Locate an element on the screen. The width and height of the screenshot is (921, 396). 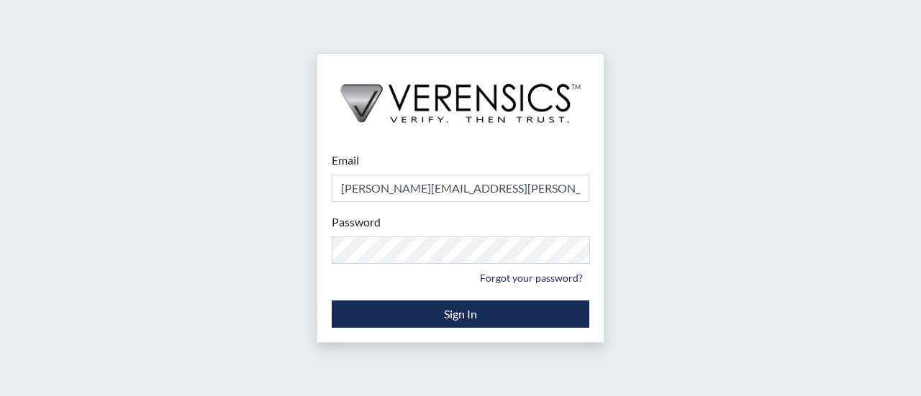
label: Email is located at coordinates (345, 160).